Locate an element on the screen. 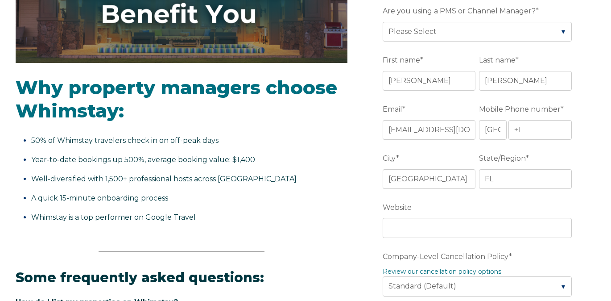 The image size is (611, 301). span: Are you using a PMS or Channel Manager? is located at coordinates (459, 11).